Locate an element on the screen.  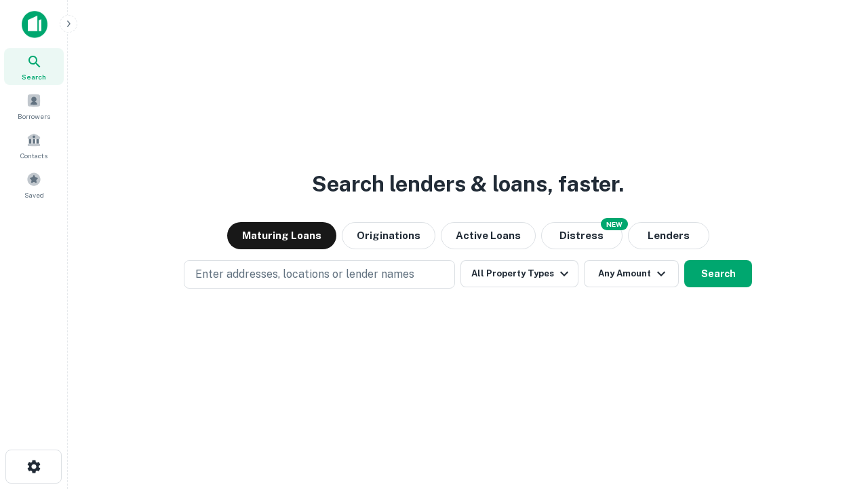
img: capitalize-icon.png is located at coordinates (35, 25).